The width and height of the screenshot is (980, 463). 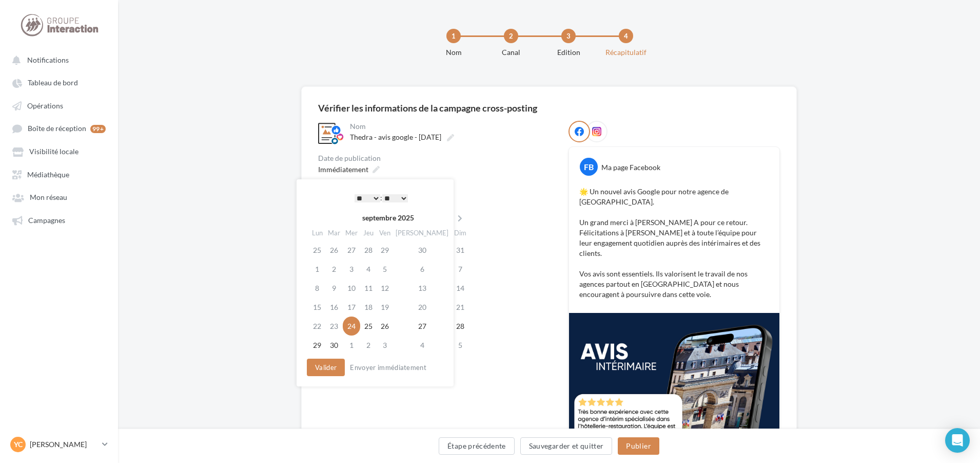 What do you see at coordinates (317, 233) in the screenshot?
I see `th: Lun` at bounding box center [317, 233].